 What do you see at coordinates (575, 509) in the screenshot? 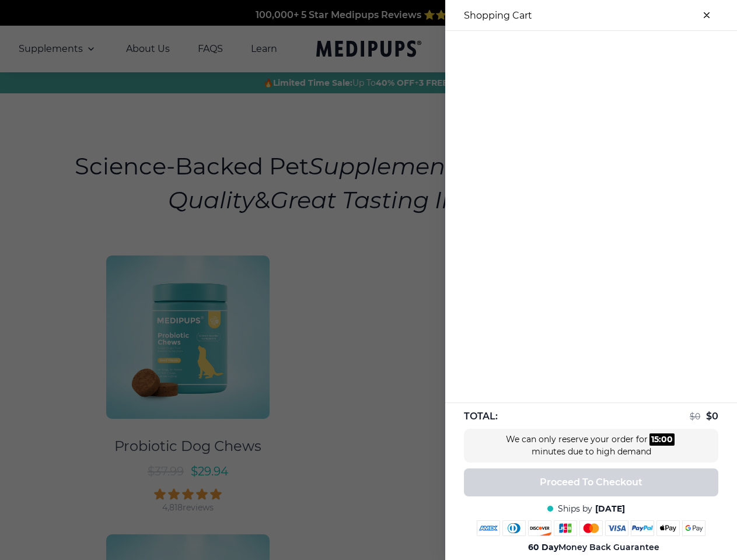
I see `span: Ships by` at bounding box center [575, 509].